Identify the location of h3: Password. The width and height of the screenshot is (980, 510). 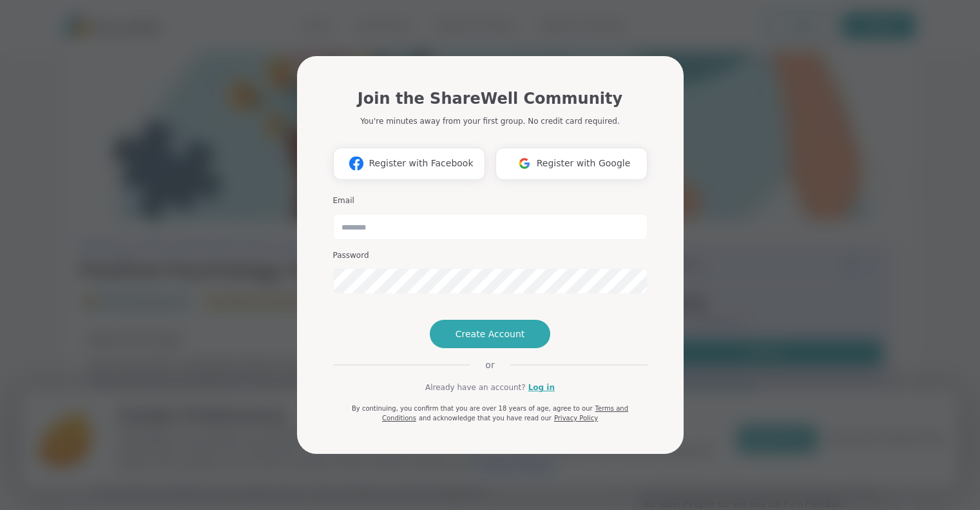
(490, 255).